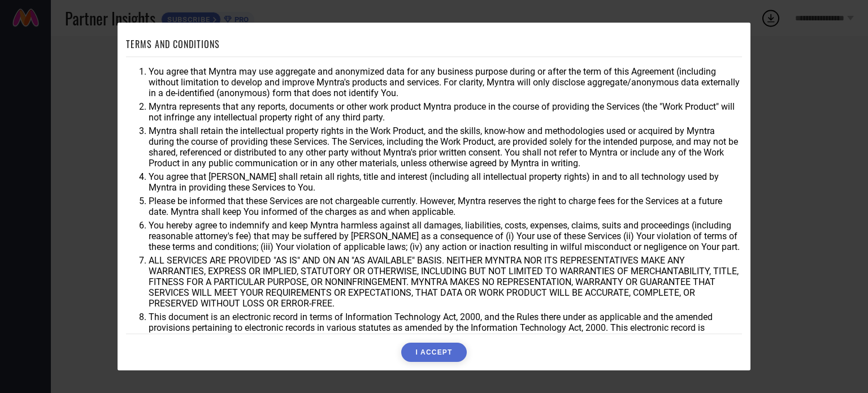  Describe the element at coordinates (446, 147) in the screenshot. I see `li: Myntra shall retain the intellectual property rights in the Work Product, and the skills, know-ho...` at that location.